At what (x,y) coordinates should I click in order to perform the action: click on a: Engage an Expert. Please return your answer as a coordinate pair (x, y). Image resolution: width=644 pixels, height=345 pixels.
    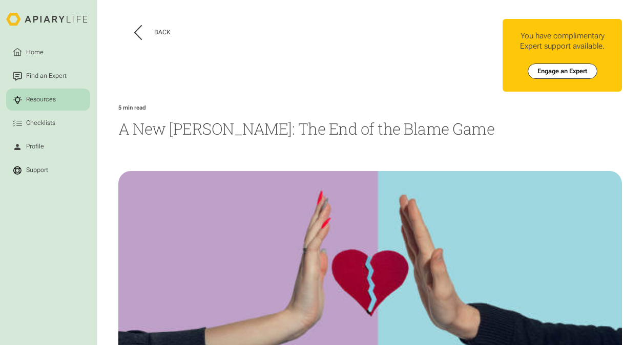
    Looking at the image, I should click on (563, 71).